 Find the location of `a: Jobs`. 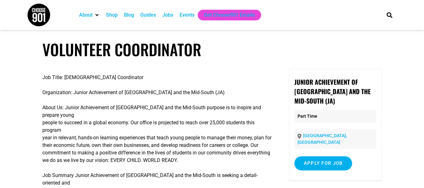

a: Jobs is located at coordinates (168, 15).